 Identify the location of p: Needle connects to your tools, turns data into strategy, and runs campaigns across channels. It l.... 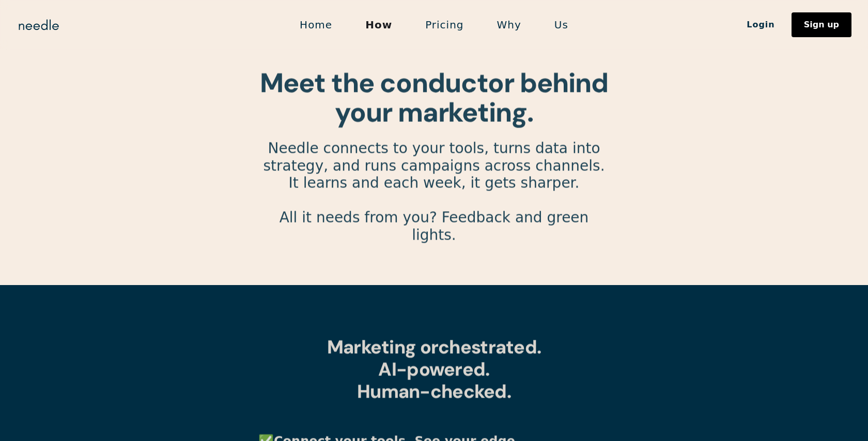
(434, 200).